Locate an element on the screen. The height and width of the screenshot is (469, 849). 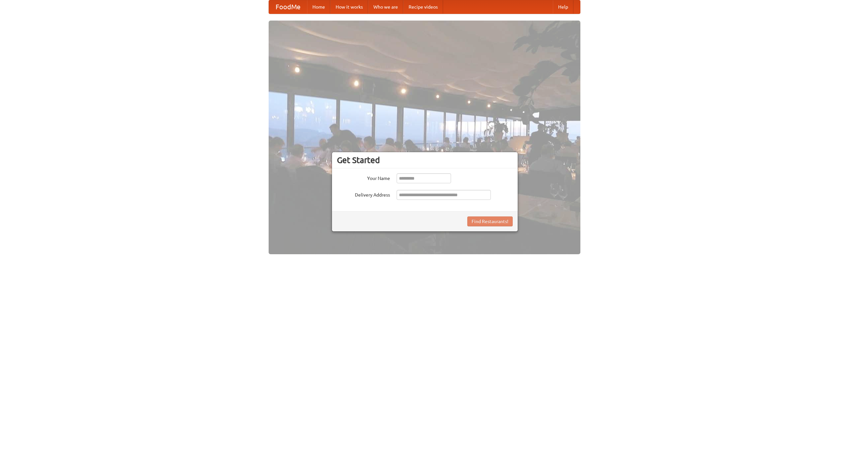
label: Delivery Address is located at coordinates (364, 194).